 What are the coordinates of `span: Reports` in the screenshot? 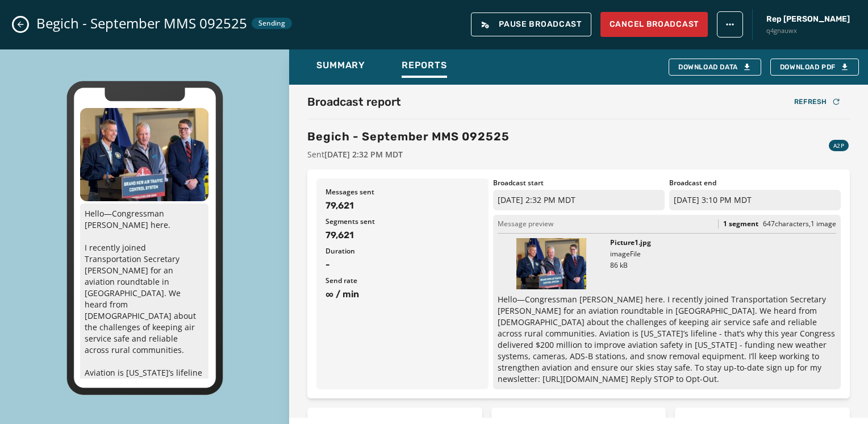 It's located at (425, 65).